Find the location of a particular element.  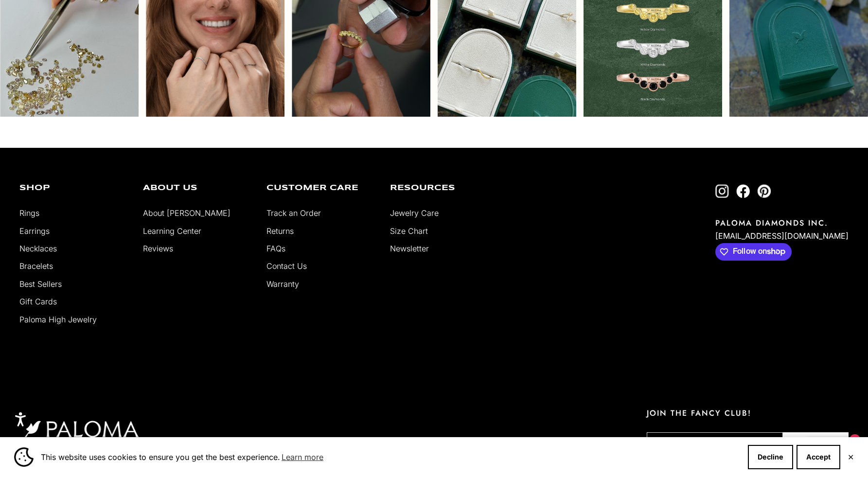

p: PALOMA DIAMONDS INC. is located at coordinates (782, 223).